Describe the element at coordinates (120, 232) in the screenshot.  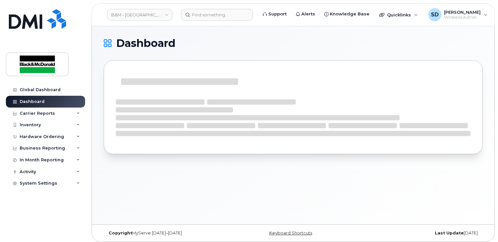
I see `strong: Copyright` at that location.